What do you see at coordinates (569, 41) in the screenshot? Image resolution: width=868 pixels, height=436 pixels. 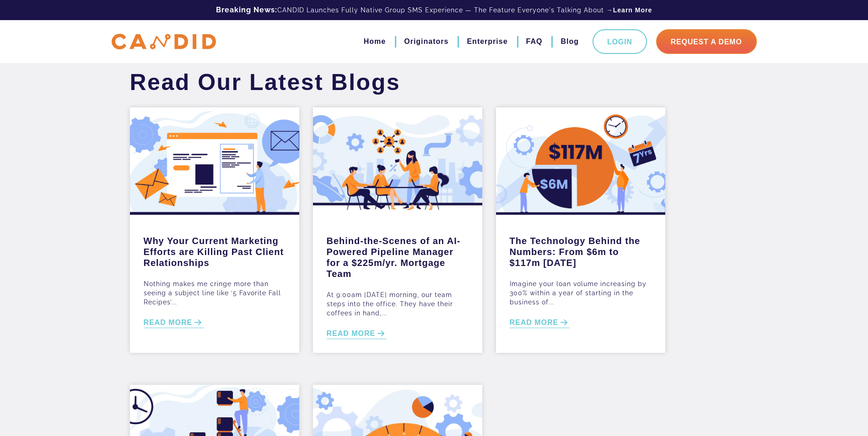 I see `a: Blog` at bounding box center [569, 41].